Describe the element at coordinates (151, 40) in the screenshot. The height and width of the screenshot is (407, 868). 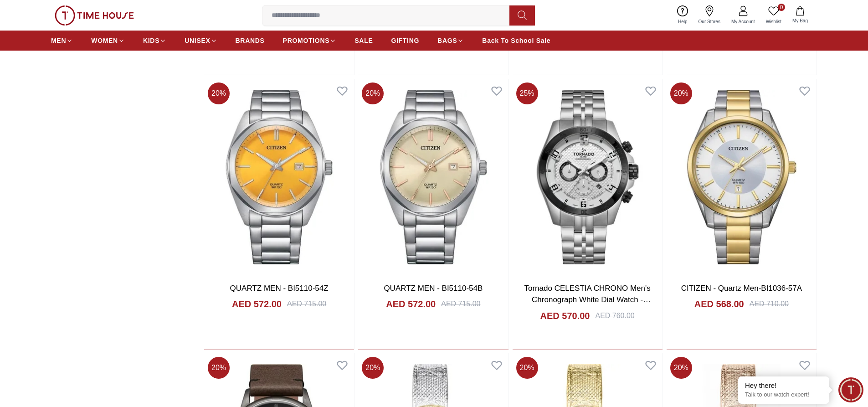
I see `span: KIDS` at that location.